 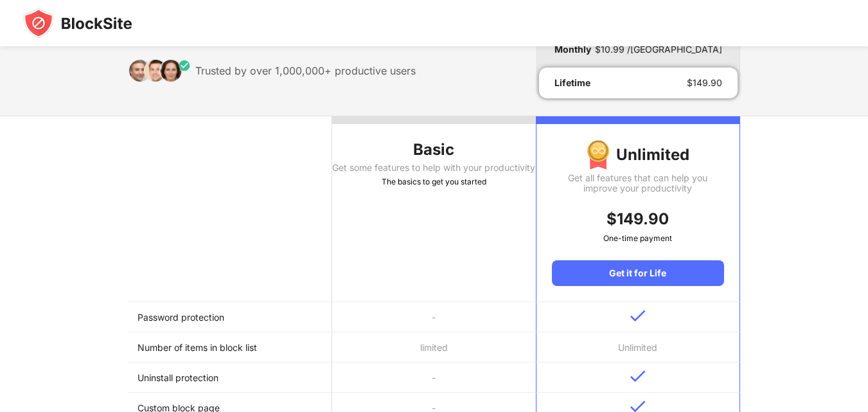 What do you see at coordinates (638, 155) in the screenshot?
I see `div: Unlimited` at bounding box center [638, 155].